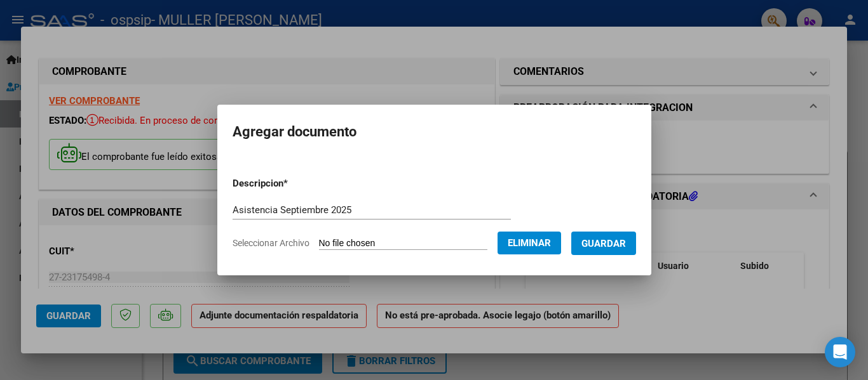 The image size is (868, 380). I want to click on button: Eliminar, so click(529, 244).